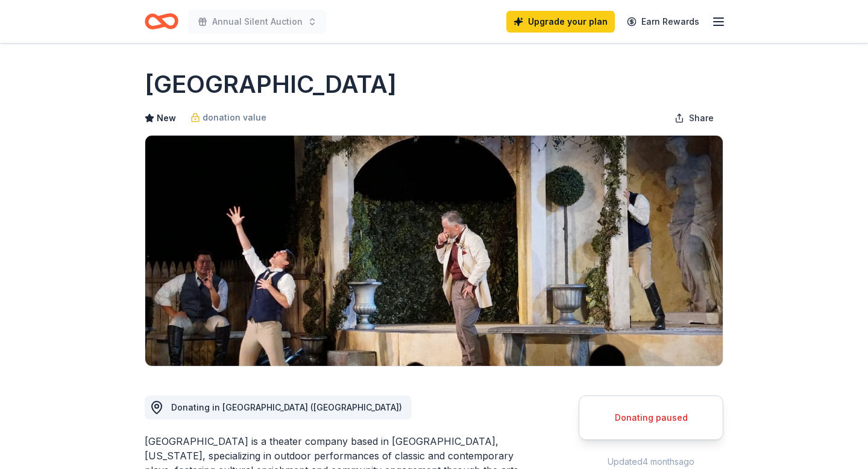 This screenshot has width=868, height=469. What do you see at coordinates (234, 118) in the screenshot?
I see `span: donation value` at bounding box center [234, 118].